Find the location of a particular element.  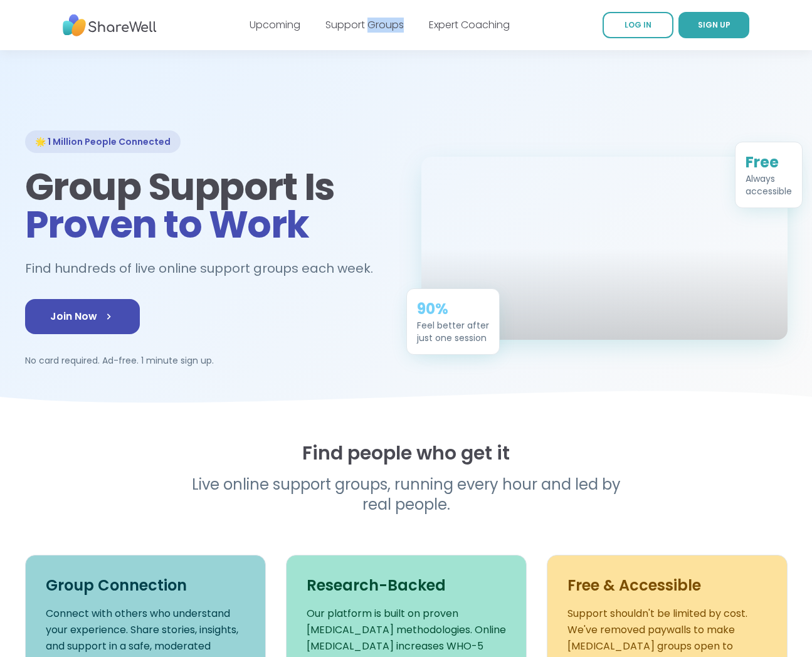

h3: Research-Backed is located at coordinates (406, 585).